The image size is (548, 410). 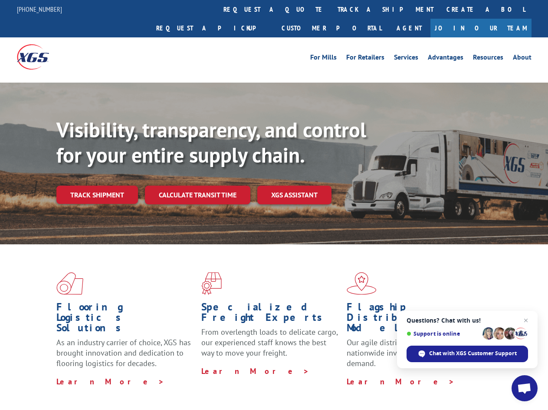 What do you see at coordinates (489, 59) in the screenshot?
I see `a: Resources` at bounding box center [489, 59].